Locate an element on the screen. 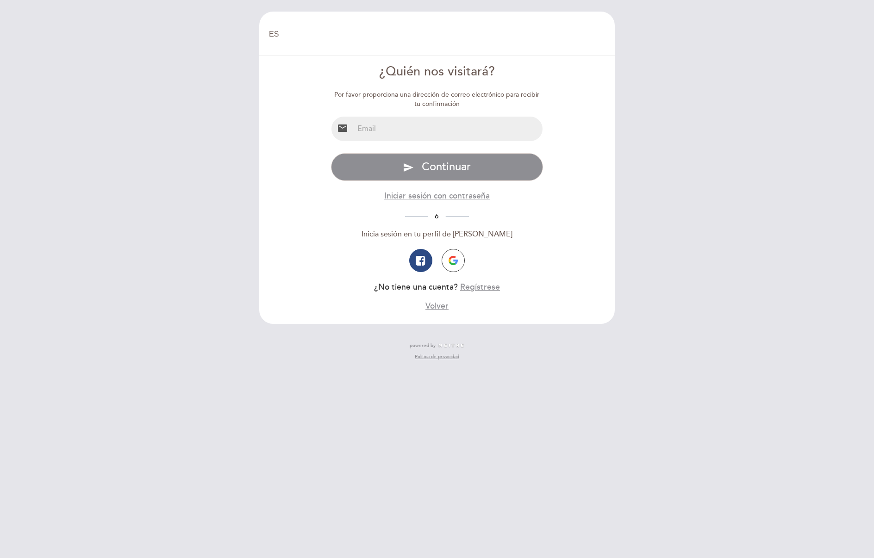 The image size is (874, 558). i: send is located at coordinates (408, 167).